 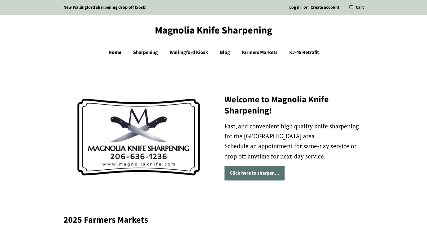 What do you see at coordinates (306, 8) in the screenshot?
I see `li: or` at bounding box center [306, 8].